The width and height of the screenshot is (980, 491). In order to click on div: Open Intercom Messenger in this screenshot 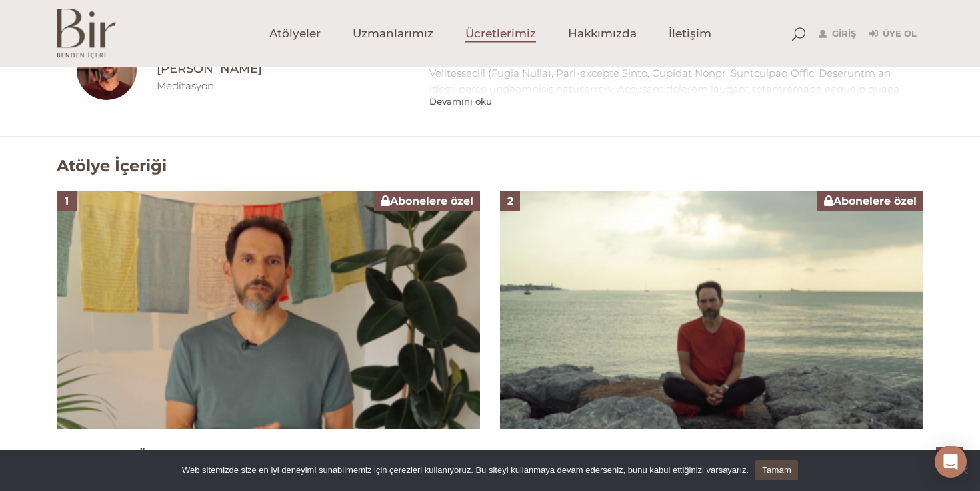, I will do `click(951, 461)`.